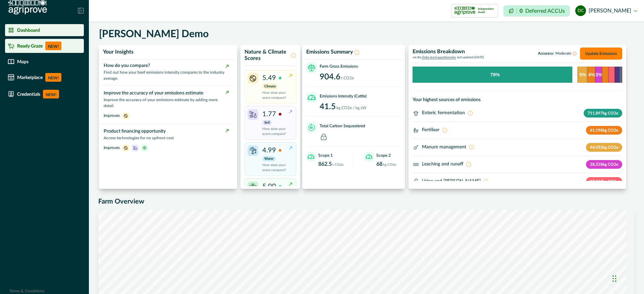 Image resolution: width=644 pixels, height=294 pixels. Describe the element at coordinates (23, 62) in the screenshot. I see `p: Maps` at that location.